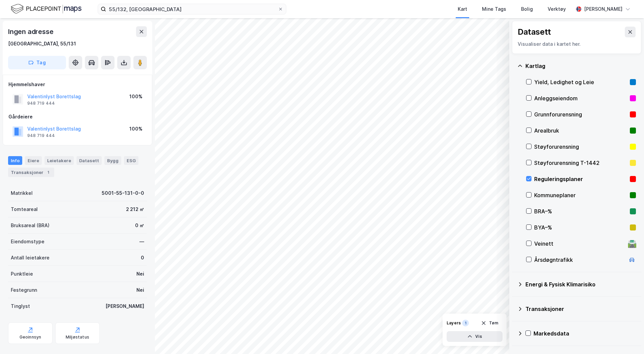 The height and width of the screenshot is (354, 644). I want to click on div: Anleggseiendom, so click(580, 98).